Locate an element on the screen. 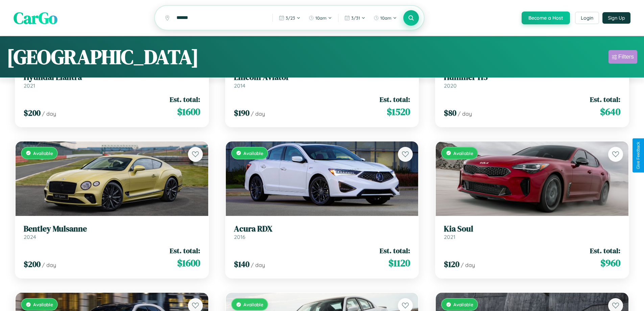 This screenshot has height=311, width=644. span: 3 / 23 is located at coordinates (290, 18).